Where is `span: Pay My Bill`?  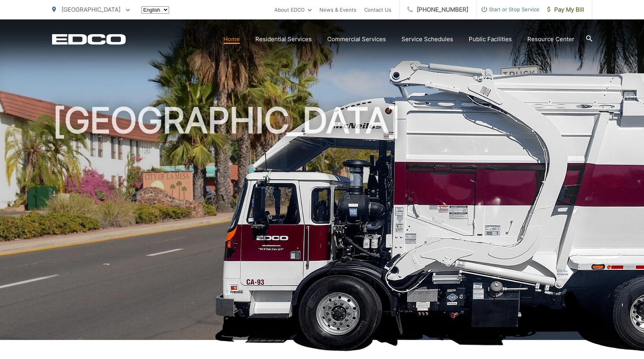
span: Pay My Bill is located at coordinates (565, 10).